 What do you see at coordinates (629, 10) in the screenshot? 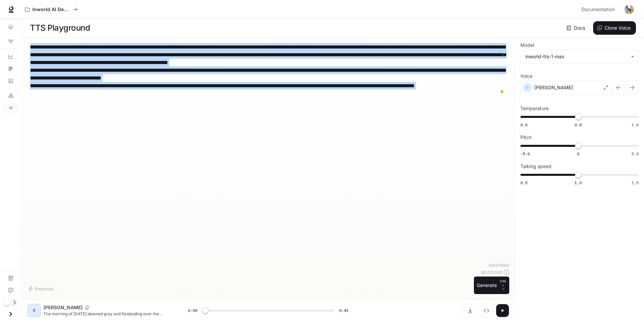
I see `button: User avatar` at bounding box center [629, 10].